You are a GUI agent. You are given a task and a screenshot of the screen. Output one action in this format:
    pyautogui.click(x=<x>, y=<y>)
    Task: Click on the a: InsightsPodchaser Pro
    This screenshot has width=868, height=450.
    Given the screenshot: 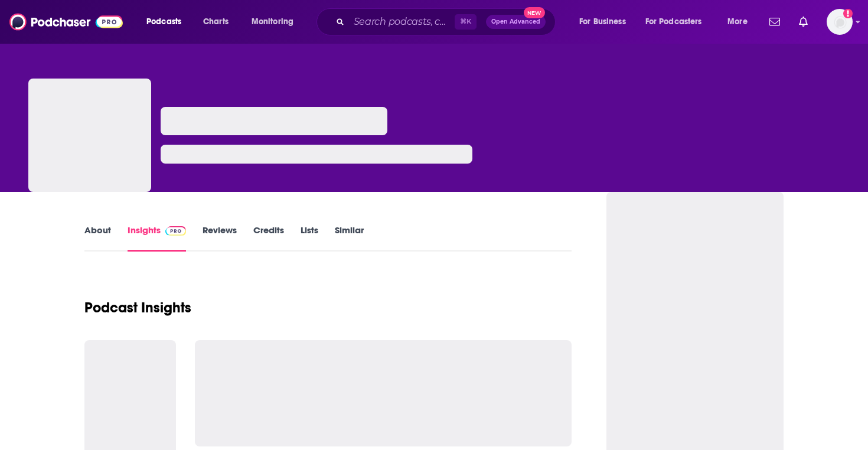 What is the action you would take?
    pyautogui.click(x=157, y=238)
    